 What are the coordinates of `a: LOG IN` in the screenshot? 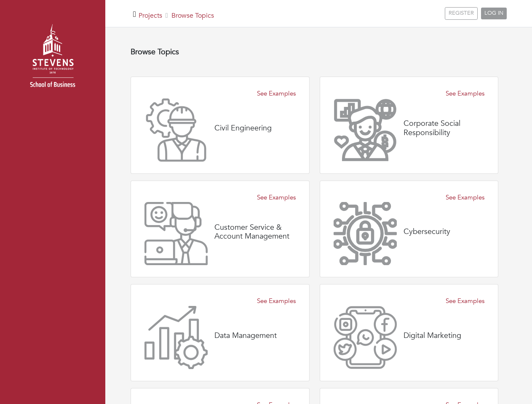 It's located at (494, 14).